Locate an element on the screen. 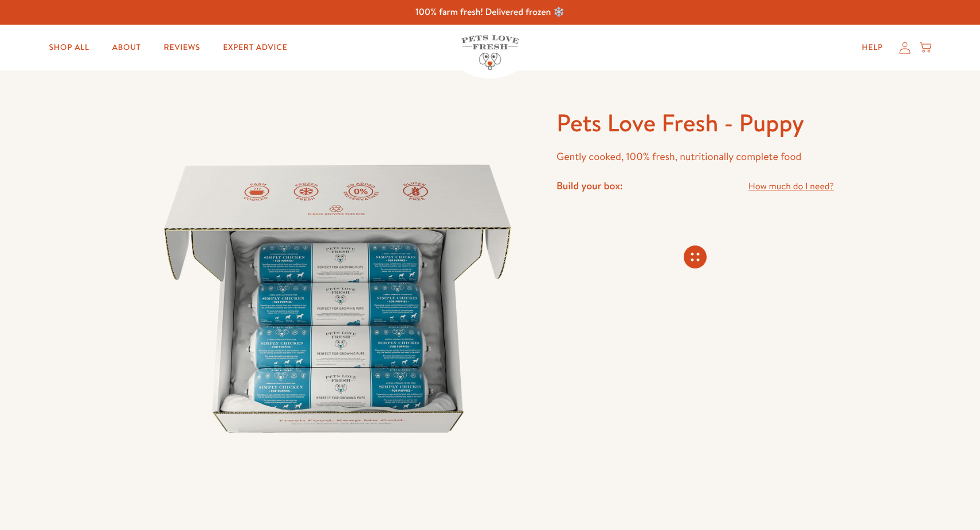  h1: Pets Love Fresh - Puppy is located at coordinates (696, 123).